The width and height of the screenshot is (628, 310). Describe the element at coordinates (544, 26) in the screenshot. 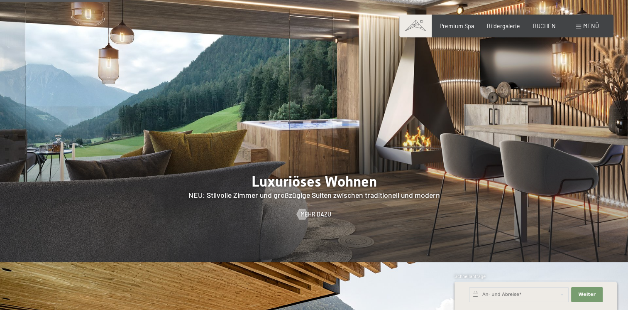

I see `span: BUCHEN` at that location.